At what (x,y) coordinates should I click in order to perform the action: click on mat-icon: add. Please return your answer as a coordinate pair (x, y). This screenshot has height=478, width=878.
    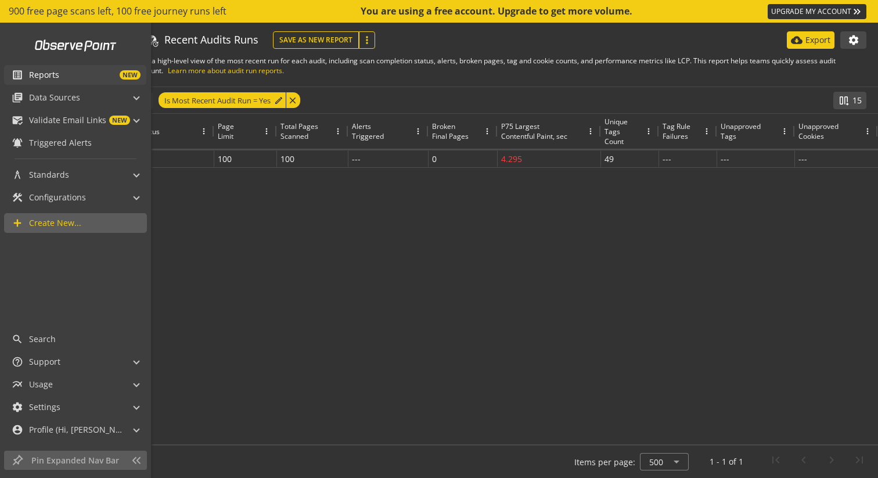
    Looking at the image, I should click on (17, 223).